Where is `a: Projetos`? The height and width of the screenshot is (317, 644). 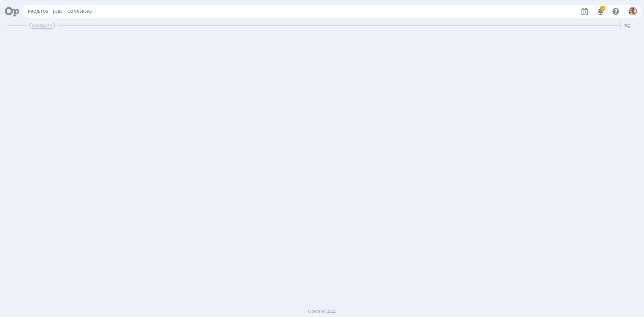
a: Projetos is located at coordinates (38, 11).